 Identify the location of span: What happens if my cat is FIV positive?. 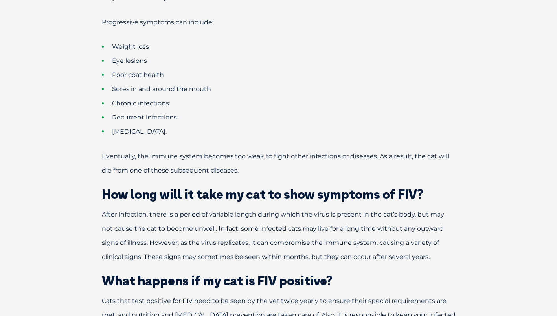
(217, 280).